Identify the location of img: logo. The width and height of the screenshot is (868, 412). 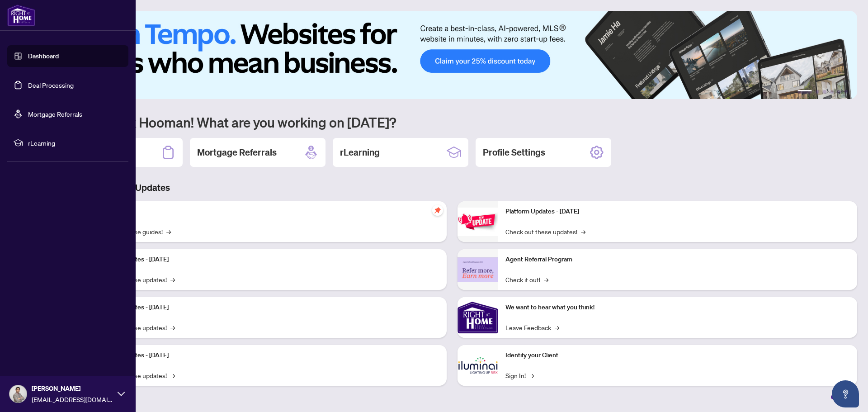
(21, 15).